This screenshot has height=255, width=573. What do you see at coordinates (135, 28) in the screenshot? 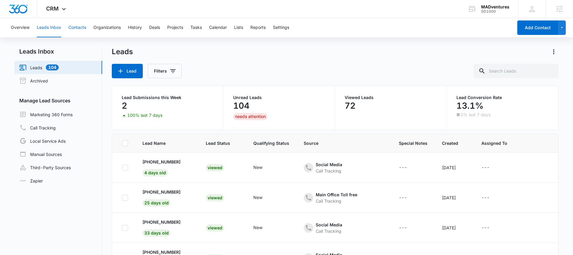
I see `button: History` at bounding box center [135, 28].